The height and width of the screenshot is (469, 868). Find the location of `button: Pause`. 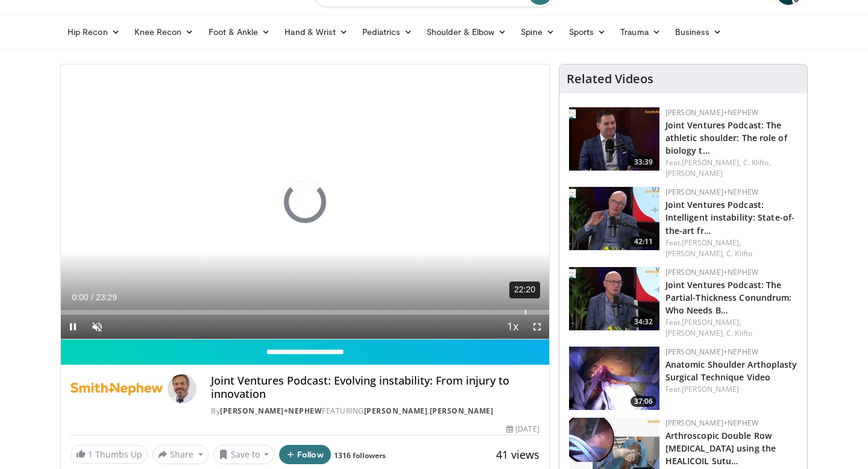

button: Pause is located at coordinates (73, 327).